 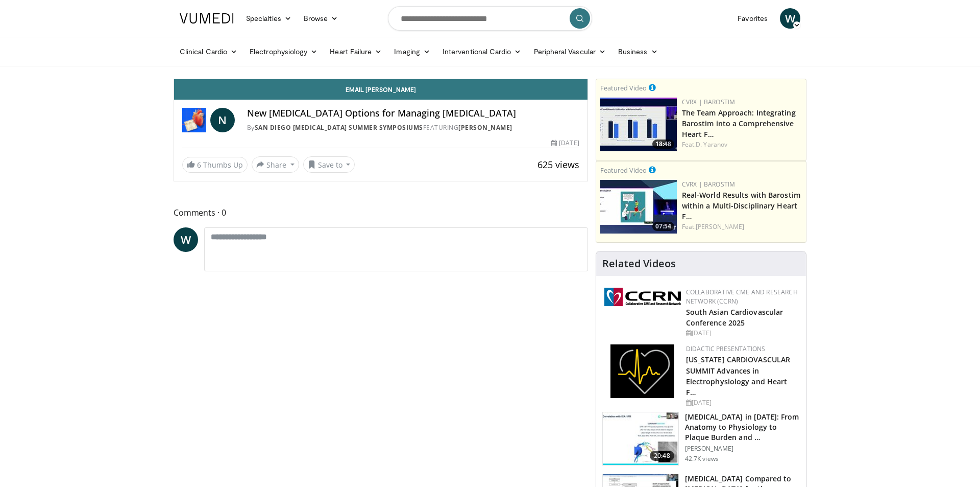 What do you see at coordinates (559, 164) in the screenshot?
I see `span: 625 views` at bounding box center [559, 164].